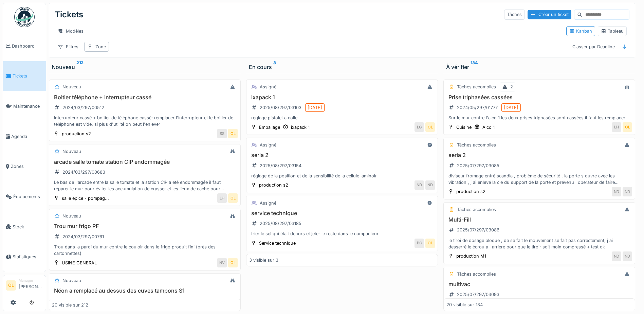 This screenshot has width=644, height=314. What do you see at coordinates (145, 121) in the screenshot?
I see `div: Interrupteur cassé + boitier de téléphone cassé: remplacer l'interrupteur et le boitier de téléph...` at bounding box center [145, 121].